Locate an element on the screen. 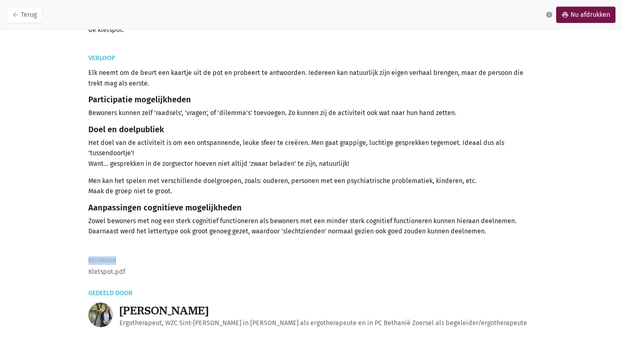  h5: Aanpassingen cognitieve mogelijkheden is located at coordinates (311, 208).